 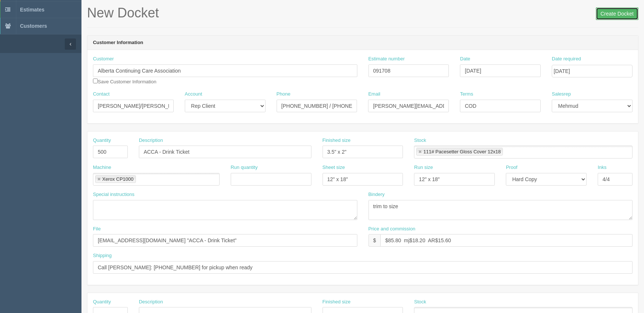 I want to click on label: Phone, so click(x=284, y=94).